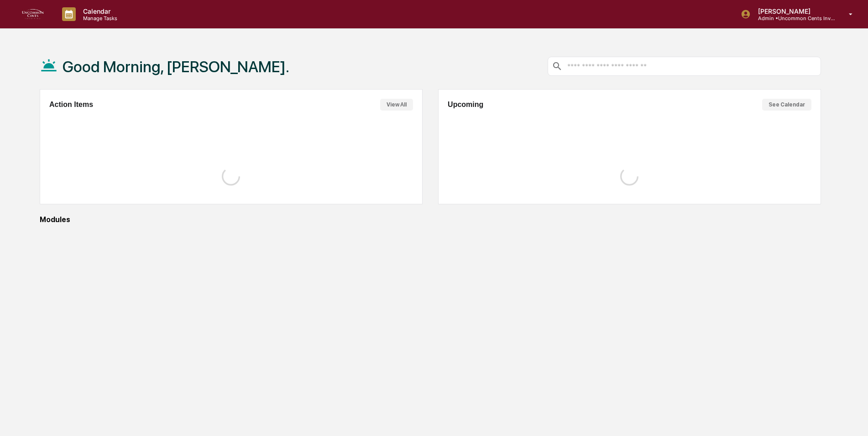 This screenshot has height=436, width=868. What do you see at coordinates (99, 11) in the screenshot?
I see `p: Calendar` at bounding box center [99, 11].